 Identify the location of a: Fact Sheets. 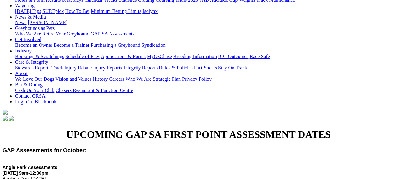
(205, 67).